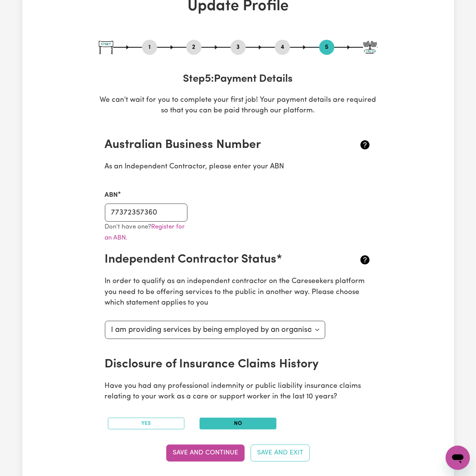  I want to click on button: Save and Continue, so click(205, 453).